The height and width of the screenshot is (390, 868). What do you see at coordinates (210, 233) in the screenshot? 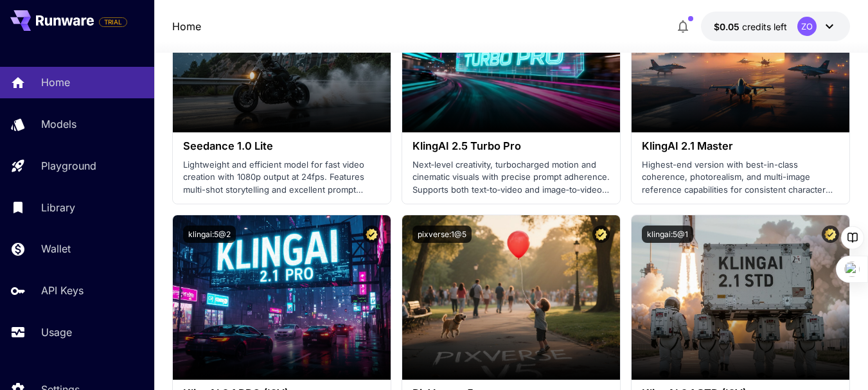
I see `button: klingai:5@2` at bounding box center [210, 233].